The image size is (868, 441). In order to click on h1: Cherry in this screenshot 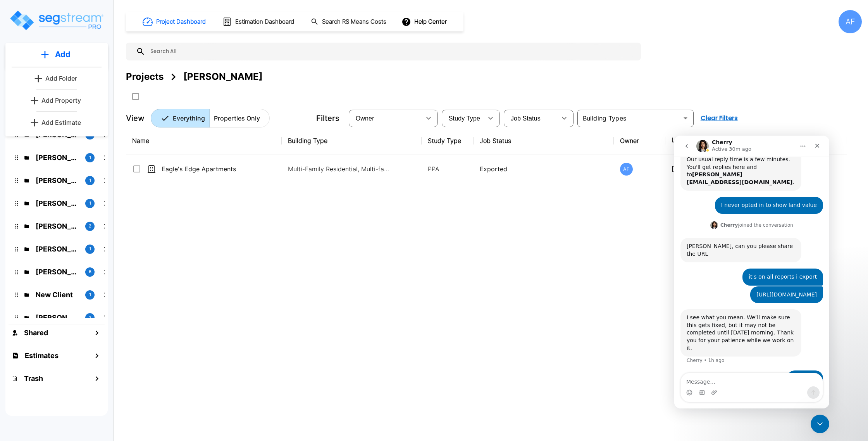, I will do `click(47, 6)`.